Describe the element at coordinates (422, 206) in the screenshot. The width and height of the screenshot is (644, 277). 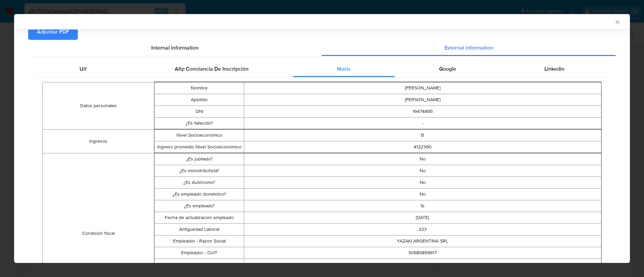
I see `td: Si` at that location.